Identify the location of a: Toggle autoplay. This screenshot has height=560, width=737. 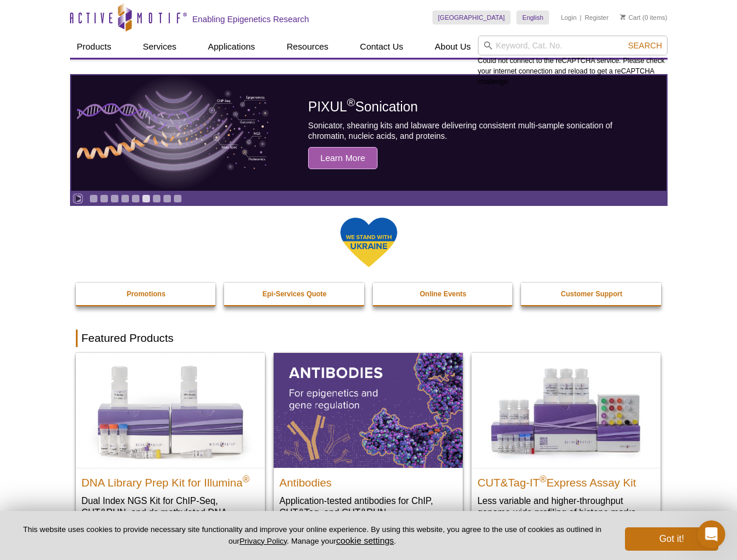
(77, 198).